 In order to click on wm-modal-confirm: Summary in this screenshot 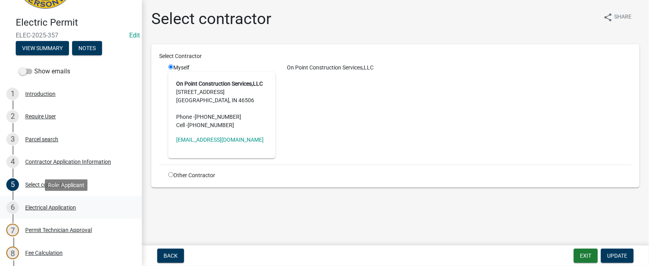, I will do `click(42, 48)`.